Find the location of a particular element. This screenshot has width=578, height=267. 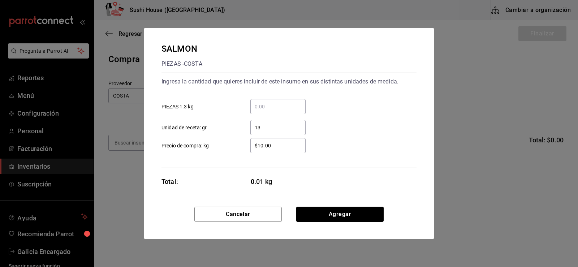

span: 0.01 kg is located at coordinates (278, 181).